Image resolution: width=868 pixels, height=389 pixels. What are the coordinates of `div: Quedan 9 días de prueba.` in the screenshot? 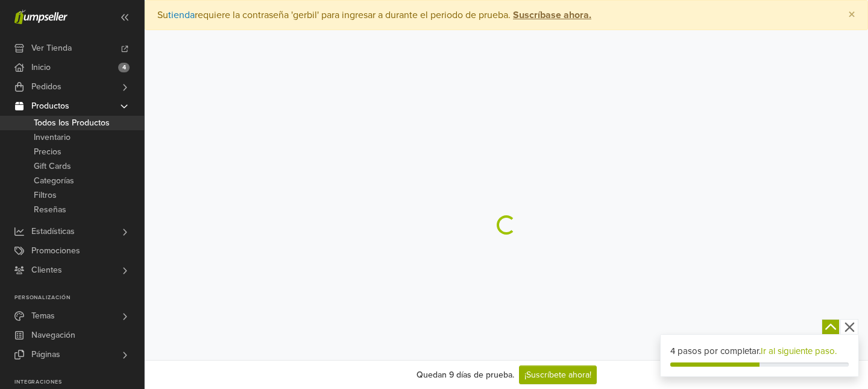 It's located at (465, 375).